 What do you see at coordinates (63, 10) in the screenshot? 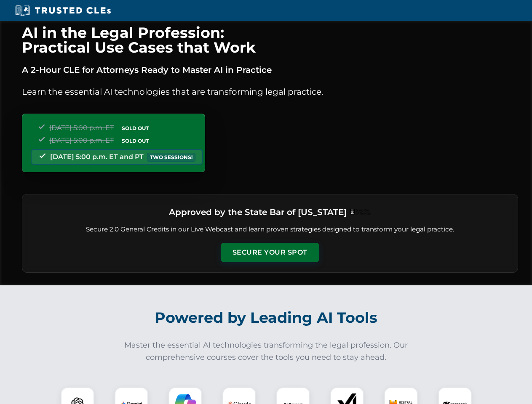
I see `img: Trusted CLEs` at bounding box center [63, 10].